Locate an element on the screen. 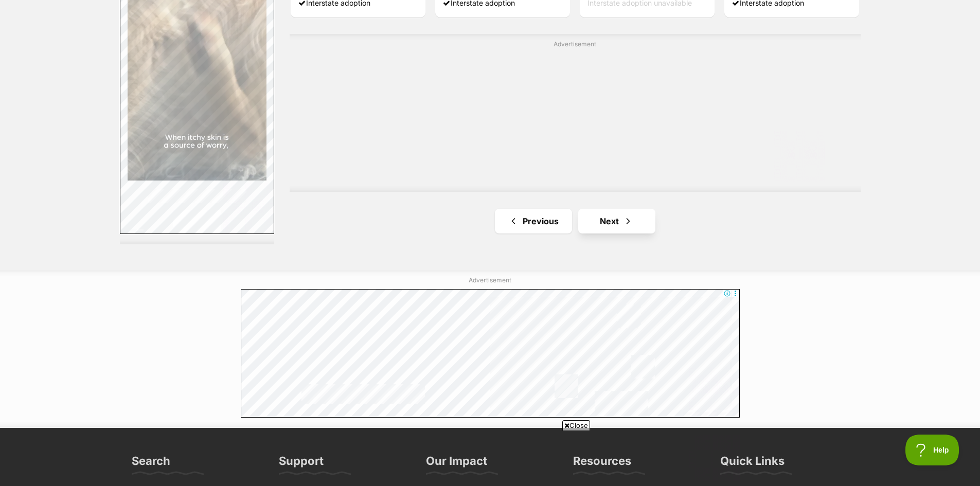  span: Close is located at coordinates (576, 425).